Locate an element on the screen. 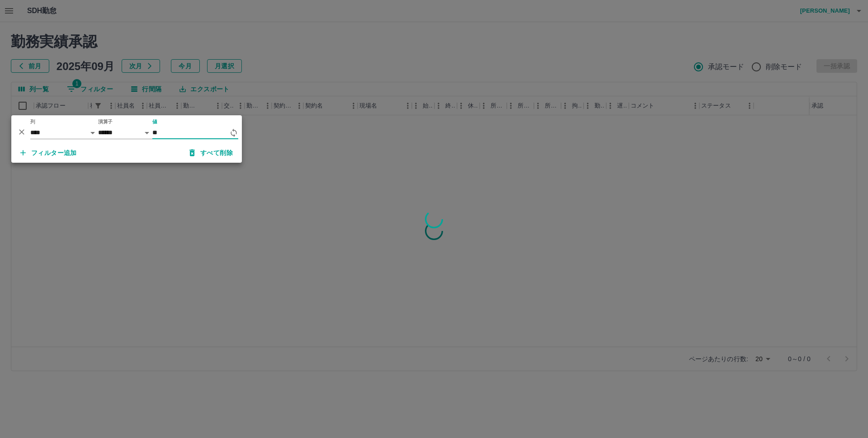 Image resolution: width=868 pixels, height=438 pixels. label: 列 is located at coordinates (33, 121).